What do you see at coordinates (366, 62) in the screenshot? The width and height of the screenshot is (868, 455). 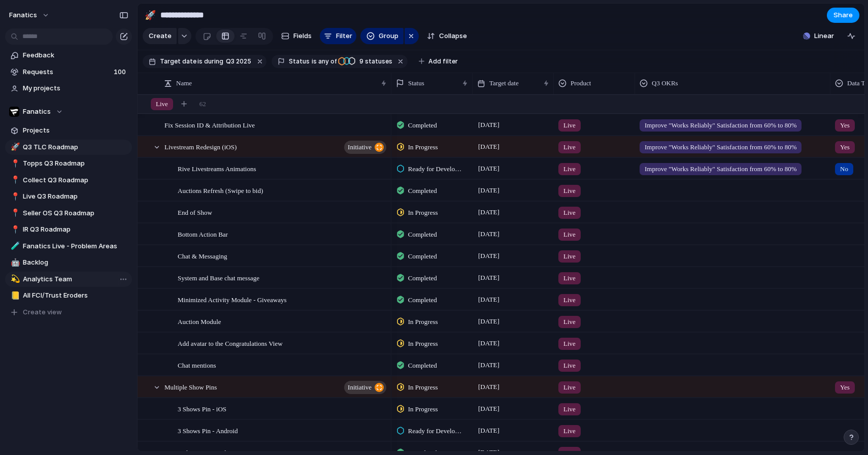 I see `button: 9 statuses` at bounding box center [366, 62].